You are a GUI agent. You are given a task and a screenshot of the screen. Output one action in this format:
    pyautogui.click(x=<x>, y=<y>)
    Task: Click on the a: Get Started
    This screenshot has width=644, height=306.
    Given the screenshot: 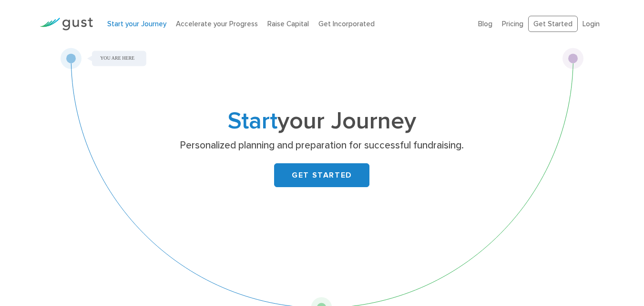 What is the action you would take?
    pyautogui.click(x=553, y=24)
    